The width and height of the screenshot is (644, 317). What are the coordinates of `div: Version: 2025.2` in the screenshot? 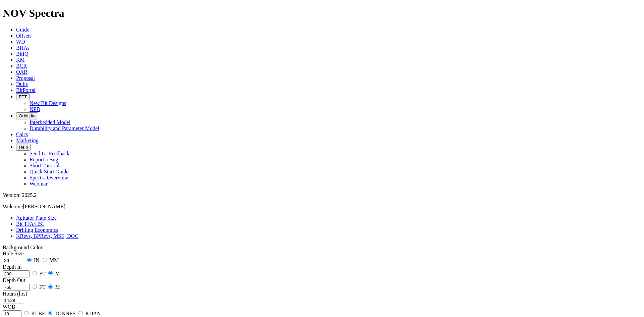 It's located at (322, 195).